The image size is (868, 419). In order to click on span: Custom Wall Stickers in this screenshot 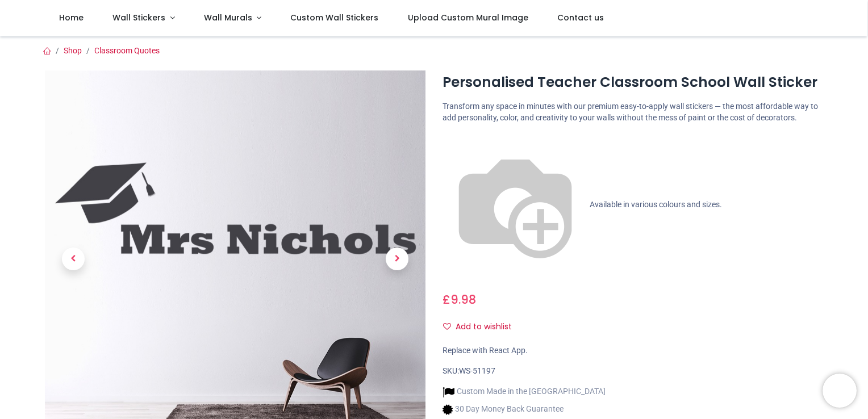, I will do `click(334, 17)`.